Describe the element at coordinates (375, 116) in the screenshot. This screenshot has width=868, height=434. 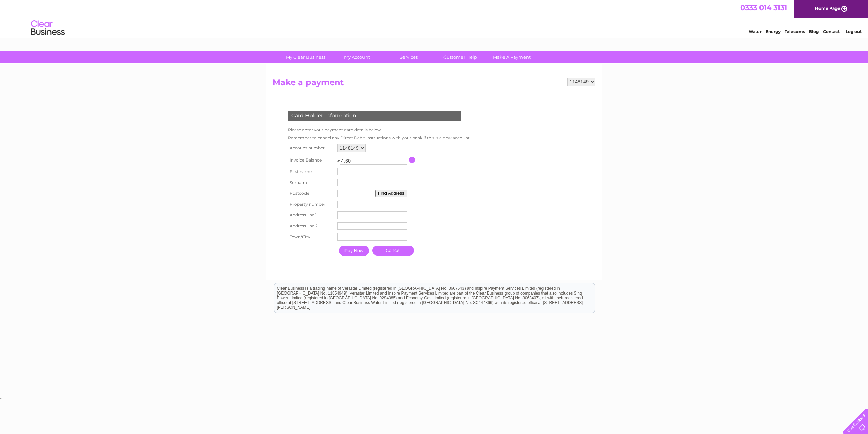
I see `div: Card Holder Information` at that location.